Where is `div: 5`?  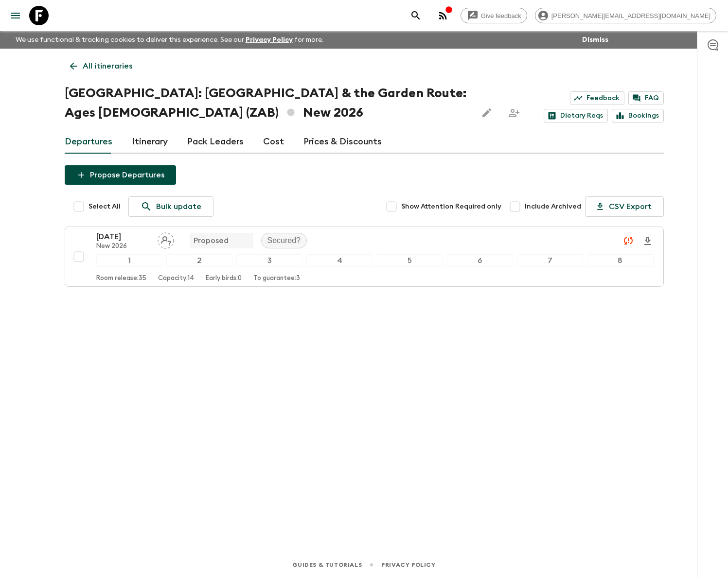 div: 5 is located at coordinates (410, 261).